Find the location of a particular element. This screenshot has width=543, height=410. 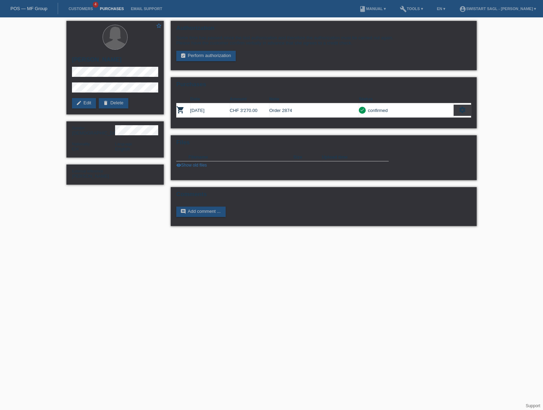

a: Email Support is located at coordinates (146, 9).